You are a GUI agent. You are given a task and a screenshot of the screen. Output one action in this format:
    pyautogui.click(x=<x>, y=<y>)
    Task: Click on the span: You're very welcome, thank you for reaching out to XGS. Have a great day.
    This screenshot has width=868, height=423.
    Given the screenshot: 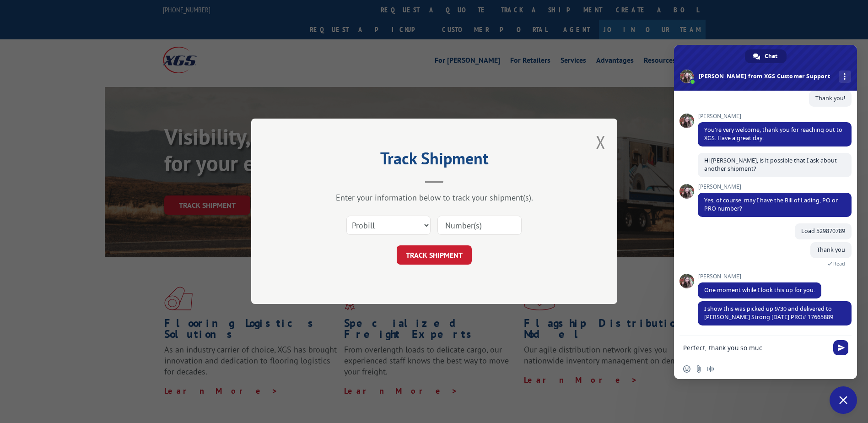 What is the action you would take?
    pyautogui.click(x=773, y=133)
    